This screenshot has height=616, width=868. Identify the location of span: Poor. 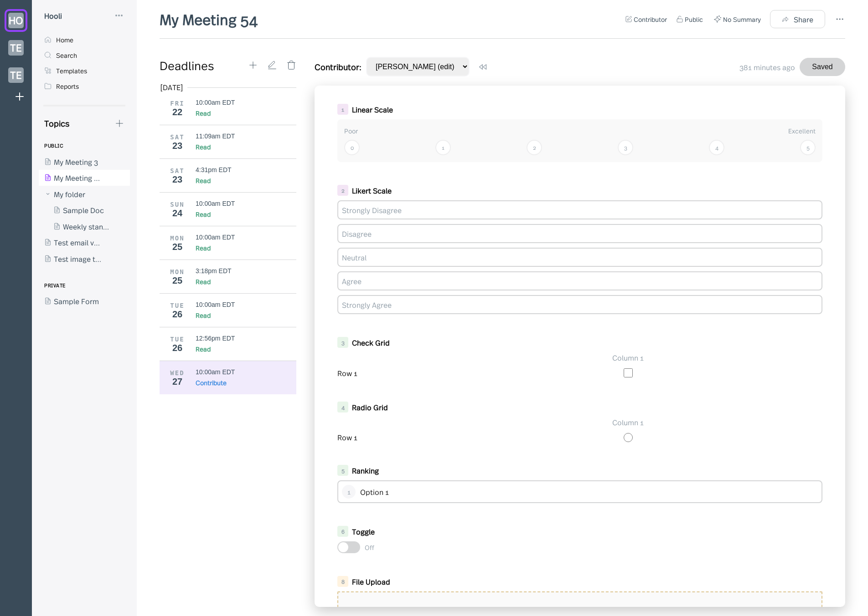
(351, 131).